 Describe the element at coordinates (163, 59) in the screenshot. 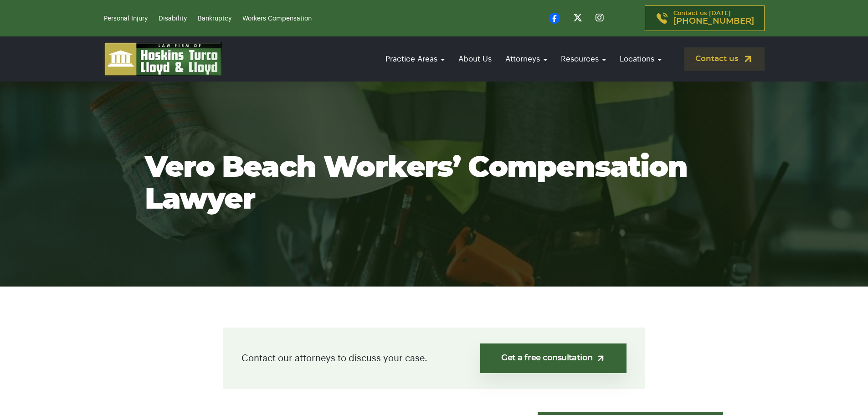

I see `img: logo` at that location.